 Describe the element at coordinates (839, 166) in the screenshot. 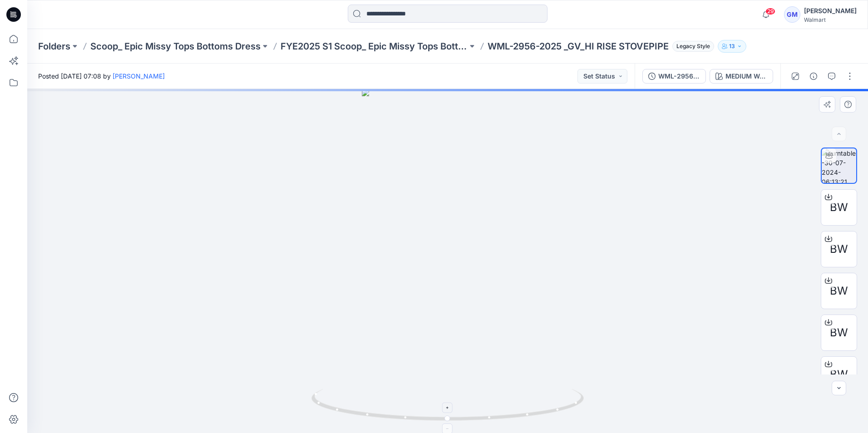

I see `img: turntable-30-07-2024-06:13:21` at that location.